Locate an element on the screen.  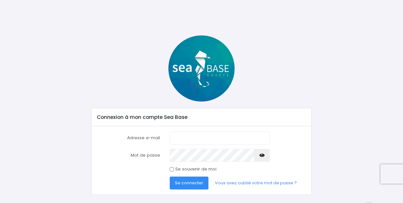
label: Se souvenir de moi is located at coordinates (196, 169).